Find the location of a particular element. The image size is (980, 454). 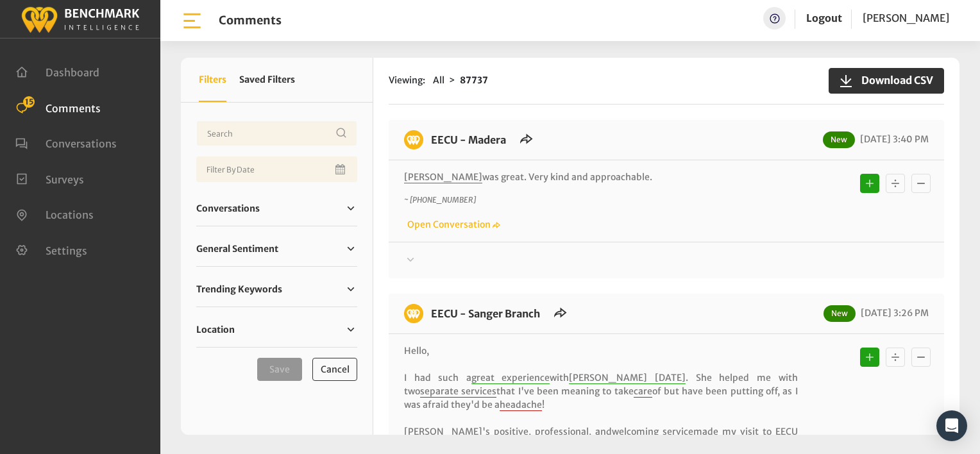

h6: EECU - Sanger Branch is located at coordinates (485, 313).